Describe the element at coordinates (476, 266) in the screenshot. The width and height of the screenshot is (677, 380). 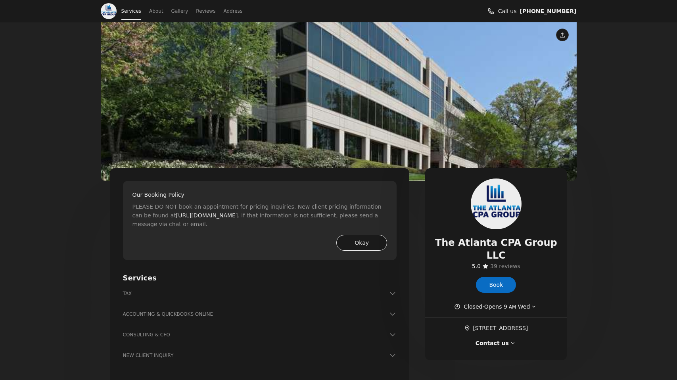
I see `span: 5.0 stars out of 5` at that location.